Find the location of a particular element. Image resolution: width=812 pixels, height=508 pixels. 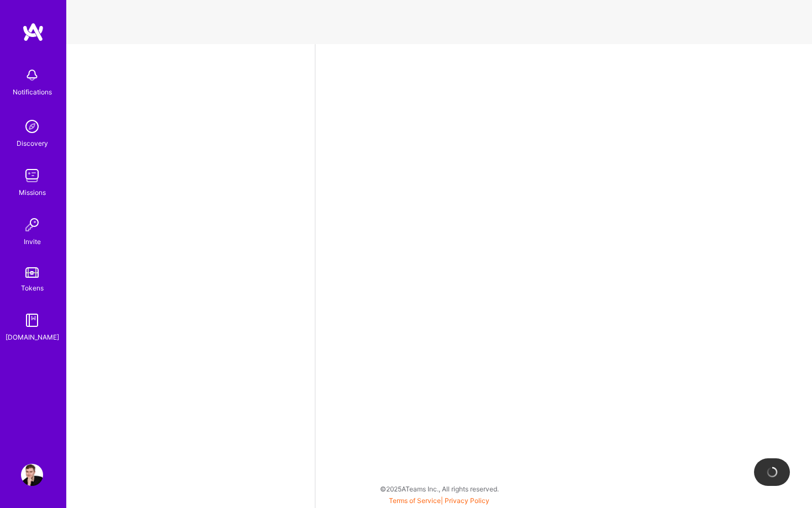

div: Discovery is located at coordinates (32, 143).